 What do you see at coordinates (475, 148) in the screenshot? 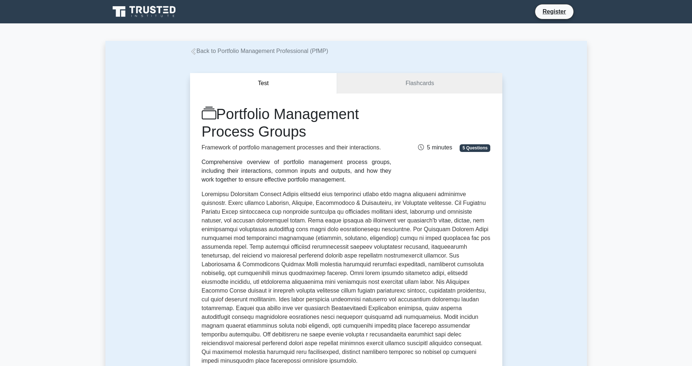
I see `span: 5 Questions` at bounding box center [475, 148].